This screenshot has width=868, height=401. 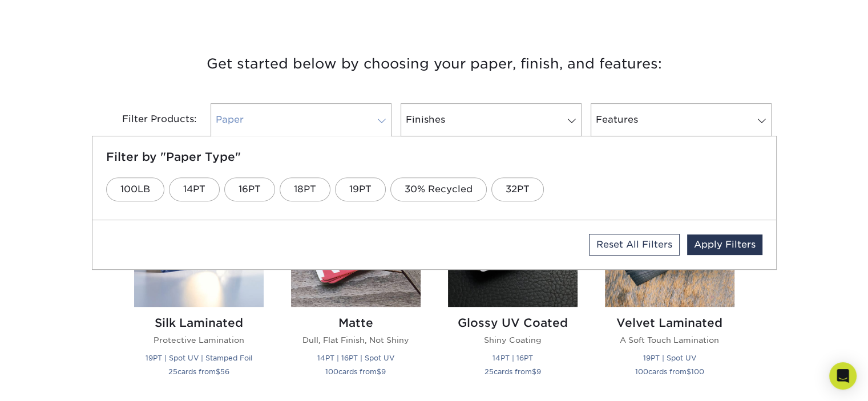 What do you see at coordinates (435, 157) in the screenshot?
I see `h5: Filter by "Paper Type"` at bounding box center [435, 157].